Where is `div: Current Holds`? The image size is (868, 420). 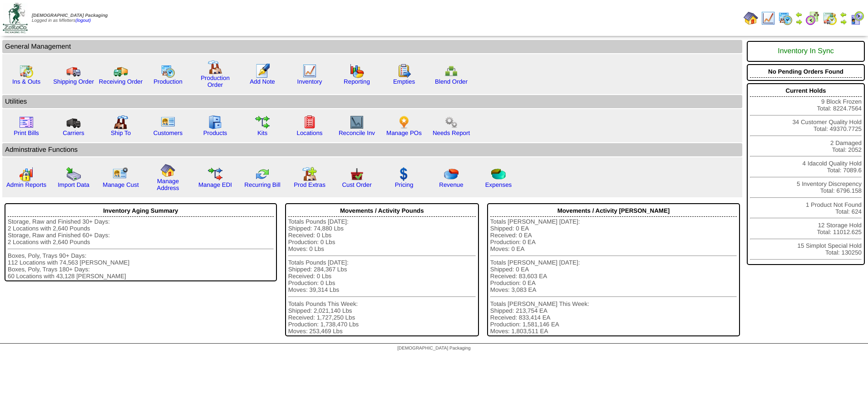
div: Current Holds is located at coordinates (806, 91).